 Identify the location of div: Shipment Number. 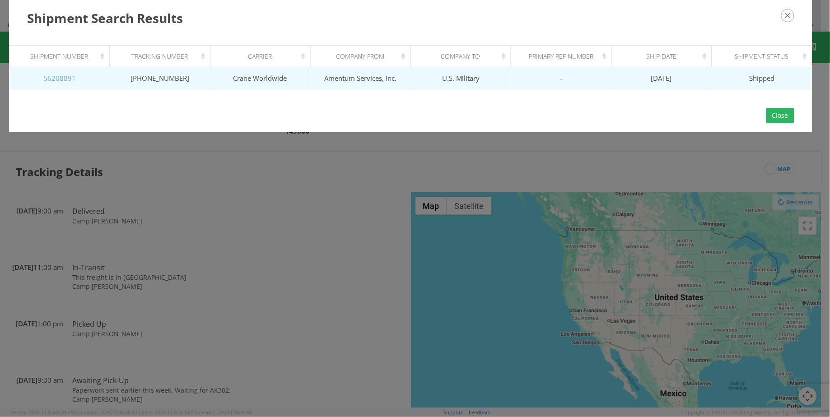
(62, 56).